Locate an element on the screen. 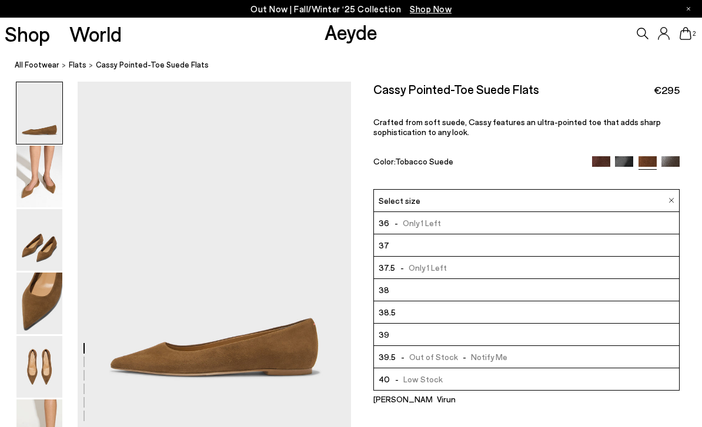 This screenshot has width=702, height=427. p: Virun is located at coordinates (466, 399).